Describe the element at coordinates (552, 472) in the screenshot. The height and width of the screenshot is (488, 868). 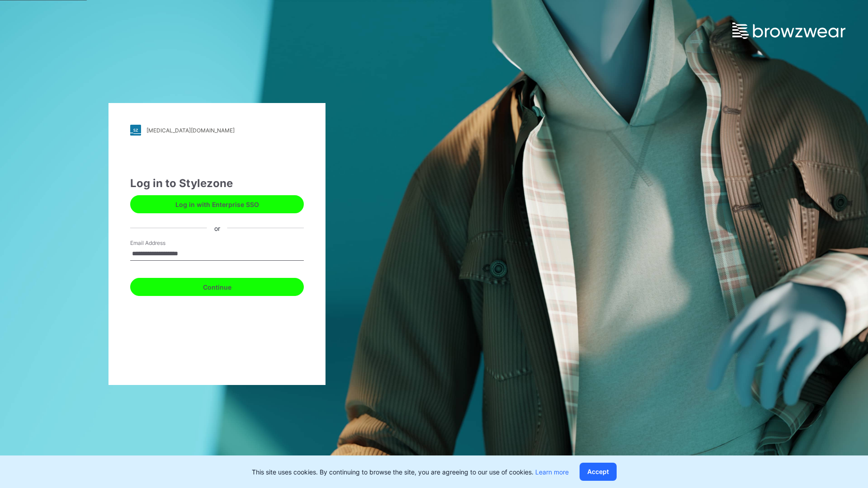
I see `a: Learn more` at that location.